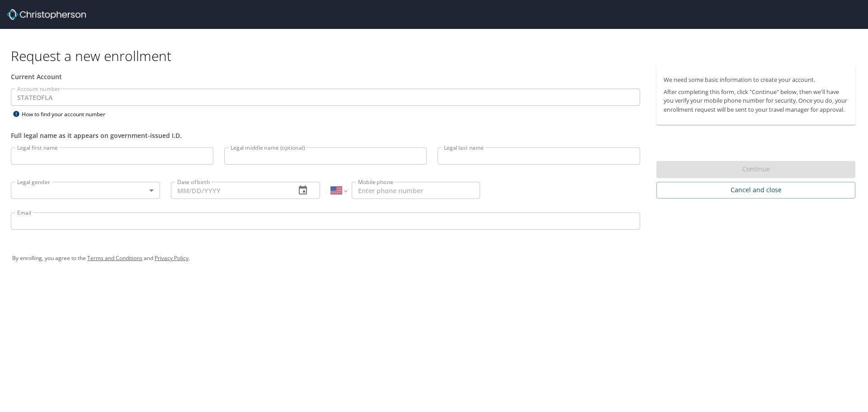 This screenshot has height=412, width=868. Describe the element at coordinates (115, 258) in the screenshot. I see `a: Terms and Conditions` at that location.